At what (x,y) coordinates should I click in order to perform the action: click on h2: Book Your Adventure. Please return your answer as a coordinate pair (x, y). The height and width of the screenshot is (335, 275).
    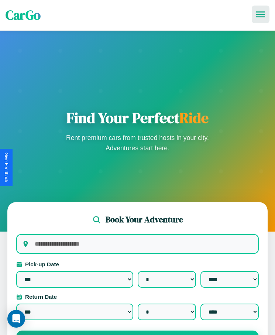
    Looking at the image, I should click on (144, 219).